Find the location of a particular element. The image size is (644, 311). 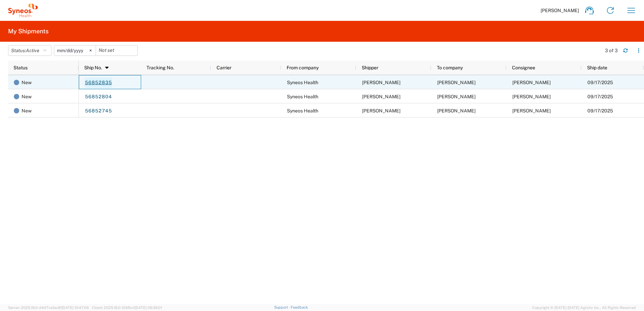

span: Shipper is located at coordinates (370, 68).